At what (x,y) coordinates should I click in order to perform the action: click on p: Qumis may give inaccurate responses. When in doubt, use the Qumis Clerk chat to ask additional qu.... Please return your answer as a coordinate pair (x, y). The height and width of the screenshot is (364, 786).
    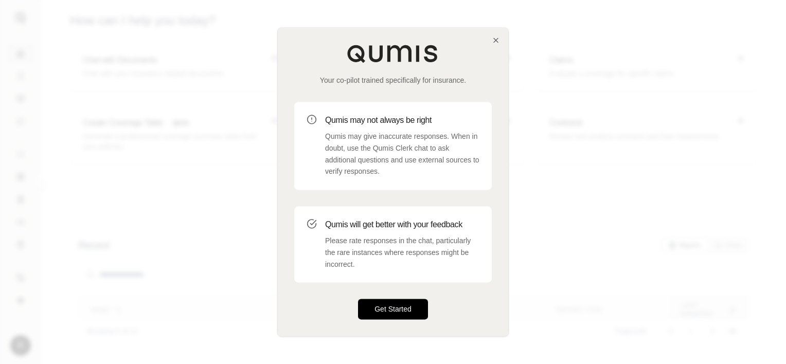
    Looking at the image, I should click on (402, 154).